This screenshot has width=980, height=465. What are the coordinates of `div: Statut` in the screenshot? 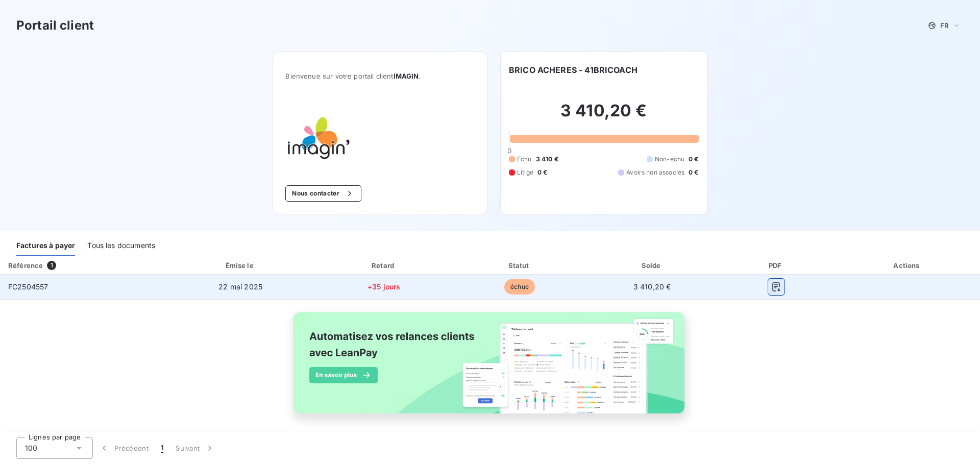 It's located at (520, 265).